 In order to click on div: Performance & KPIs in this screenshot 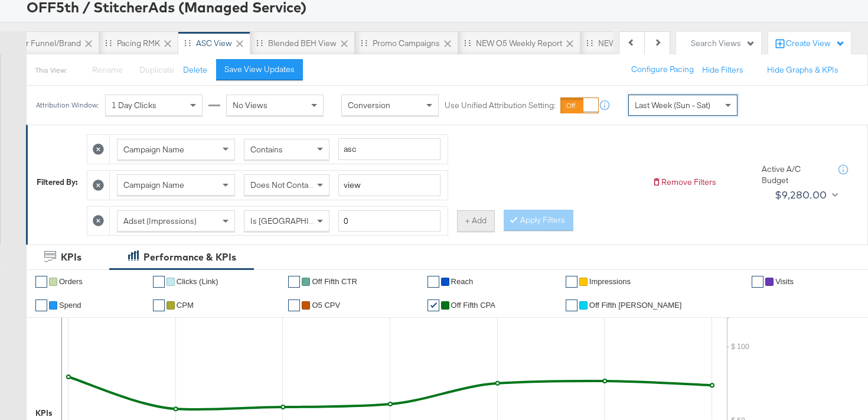, I will do `click(190, 257)`.